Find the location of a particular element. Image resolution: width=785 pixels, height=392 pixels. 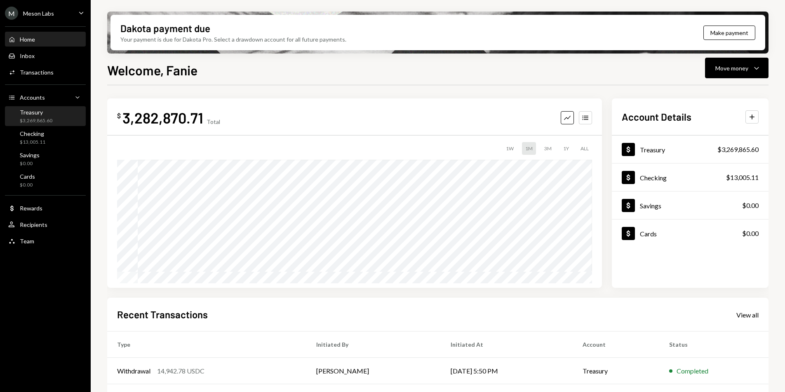

a: Accounts is located at coordinates (45, 97).